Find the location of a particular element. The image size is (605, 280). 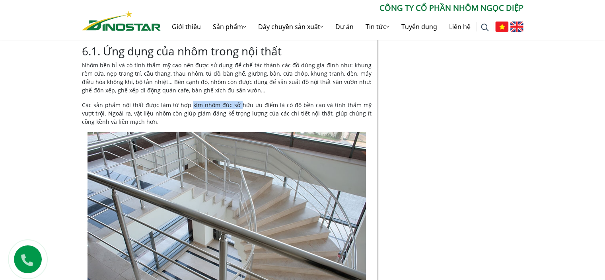

a: Sản phẩm is located at coordinates (230, 27).